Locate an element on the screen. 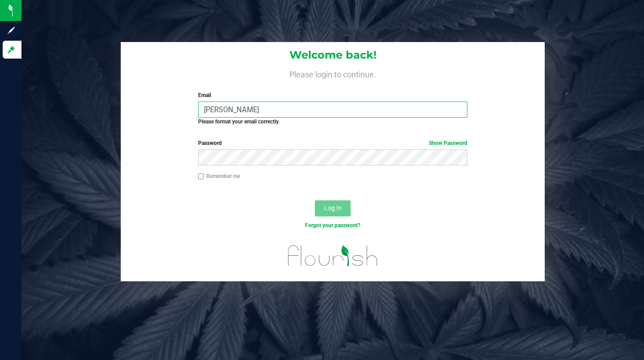 The width and height of the screenshot is (644, 360). strong: Please format your email correctly. is located at coordinates (239, 122).